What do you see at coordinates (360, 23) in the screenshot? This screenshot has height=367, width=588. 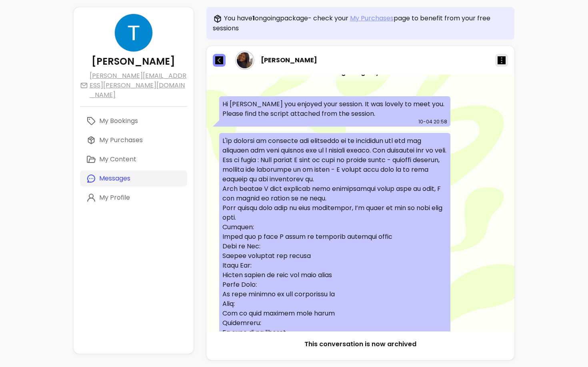 I see `div: You have ongoing package - check your page to benefit from your free sessions` at bounding box center [360, 23].